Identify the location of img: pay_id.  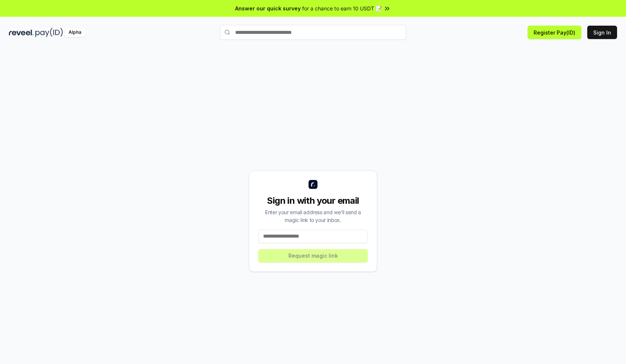
(49, 32).